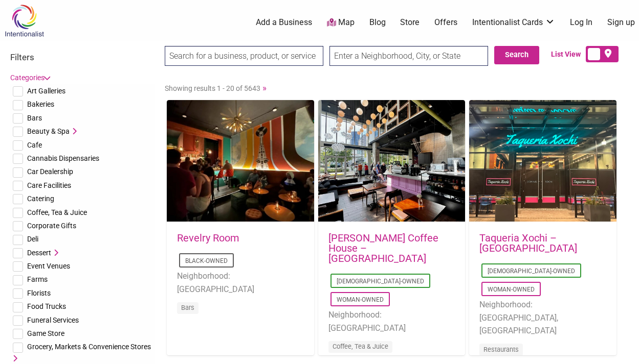  I want to click on a: Bars, so click(188, 307).